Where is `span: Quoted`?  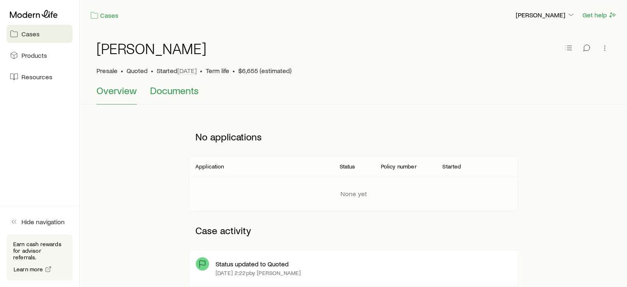 span: Quoted is located at coordinates (137, 71).